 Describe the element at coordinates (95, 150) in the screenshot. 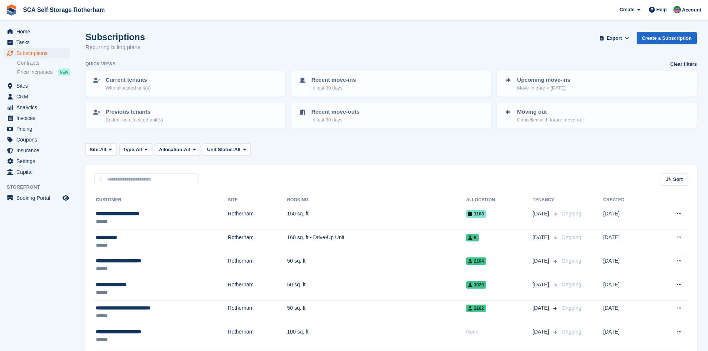

I see `span: Site:` at that location.